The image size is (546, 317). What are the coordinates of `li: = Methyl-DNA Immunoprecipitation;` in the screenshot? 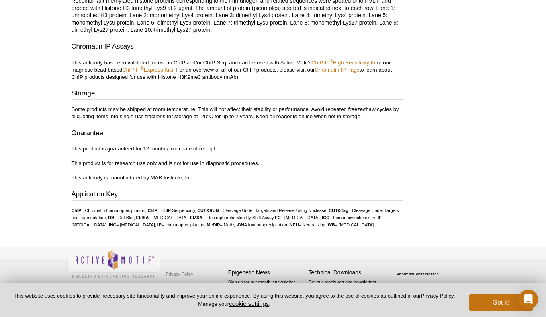 It's located at (247, 225).